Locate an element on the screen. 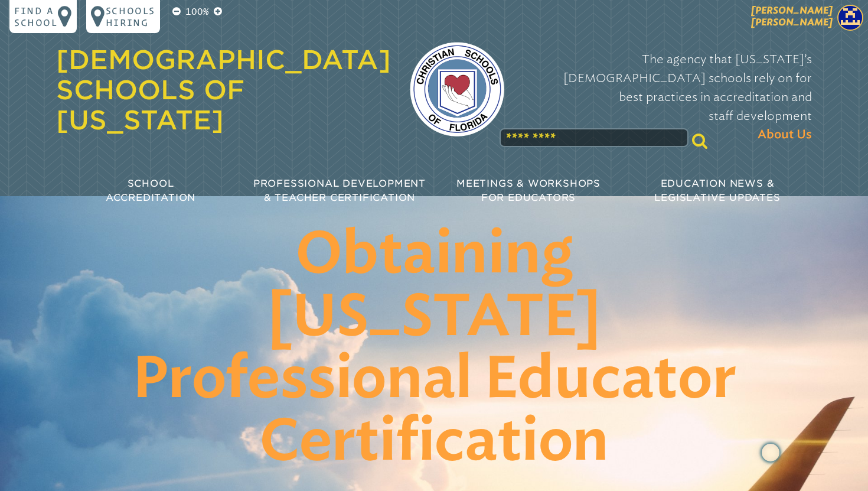 This screenshot has width=868, height=491. span: Meetings & Workshops for Educators is located at coordinates (529, 190).